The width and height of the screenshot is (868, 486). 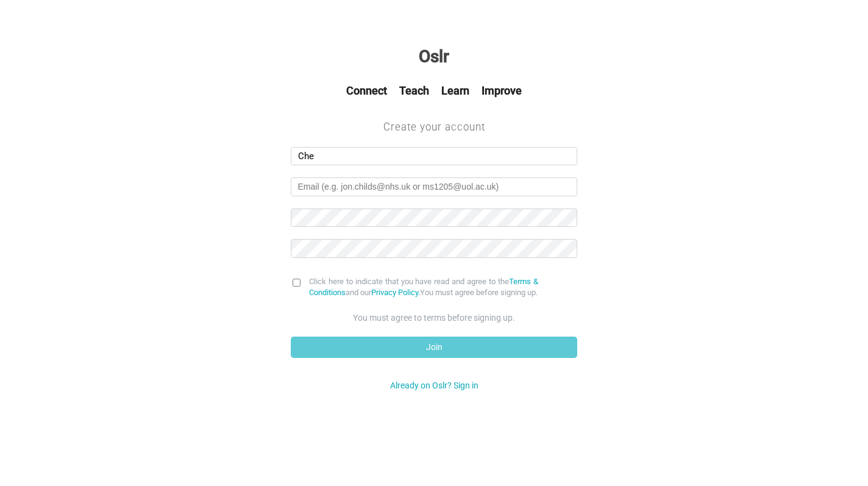 What do you see at coordinates (434, 186) in the screenshot?
I see `input: Email (e.g. jon.childs@nhs.uk or ms1205@uol.ac.uk)` at bounding box center [434, 186].